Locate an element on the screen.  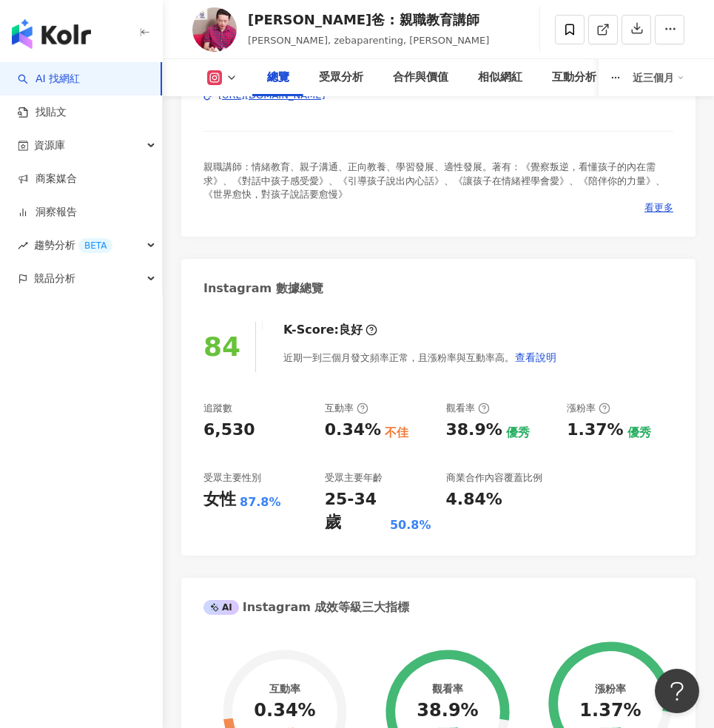
span: 親職講師：情緒教育、親子溝通、正向教養、學習發展、適性發展。著有：《覺察叛逆，看懂孩子的內在需求》、《對話中孩子感受愛》、《引導孩子說出內心話》、《讓孩子在情緒裡學會愛》、《陪伴你的力量》、《世... is located at coordinates (434, 180).